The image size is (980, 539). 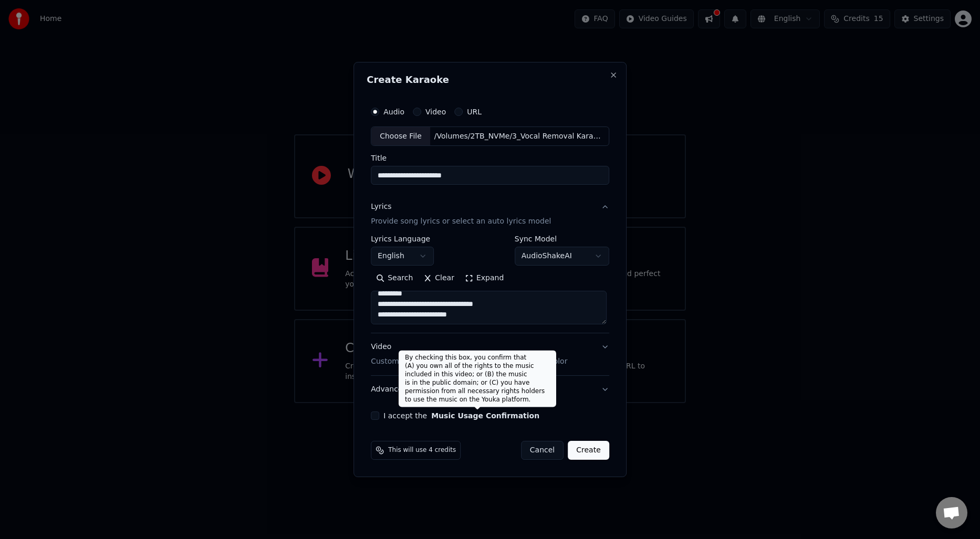 I want to click on button: VideoCustomize Karaoke Video: Use Image, Video, or Color, so click(x=490, y=355).